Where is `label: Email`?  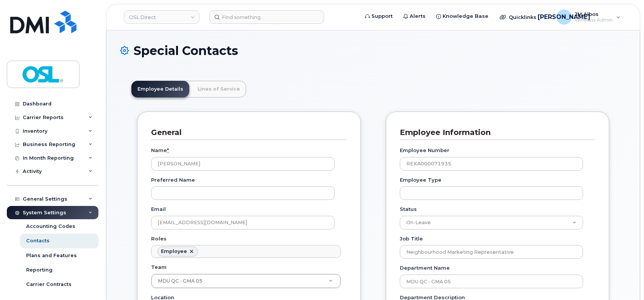 label: Email is located at coordinates (158, 209).